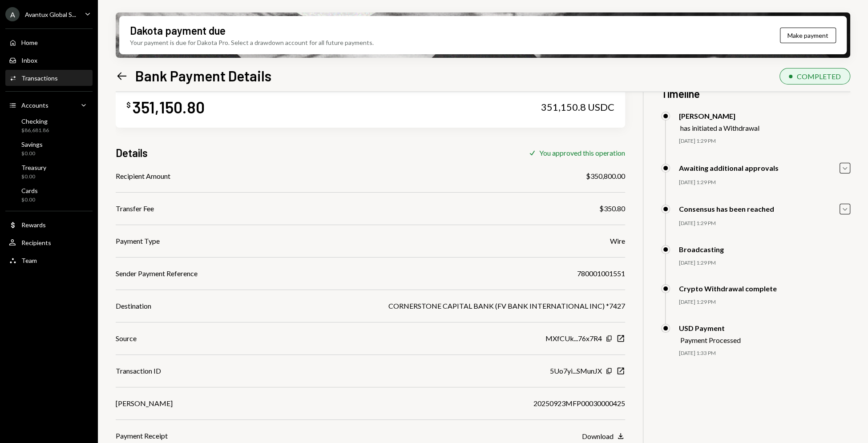 This screenshot has width=868, height=443. What do you see at coordinates (135, 209) in the screenshot?
I see `div: Transfer Fee` at bounding box center [135, 209].